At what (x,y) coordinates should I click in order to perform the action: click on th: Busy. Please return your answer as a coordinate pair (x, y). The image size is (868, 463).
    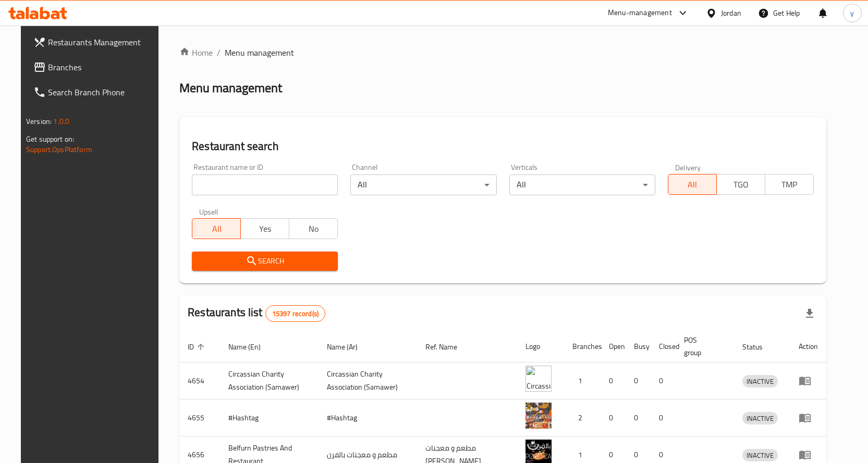
    Looking at the image, I should click on (638, 346).